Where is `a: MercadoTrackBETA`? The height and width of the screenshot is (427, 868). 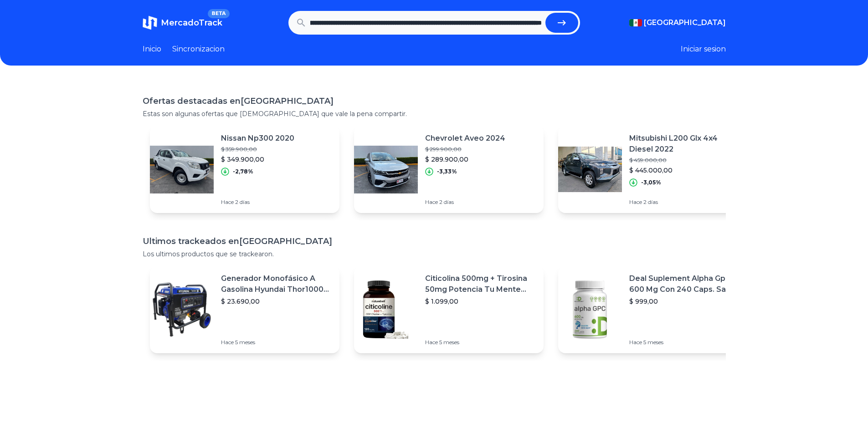
a: MercadoTrackBETA is located at coordinates (183, 22).